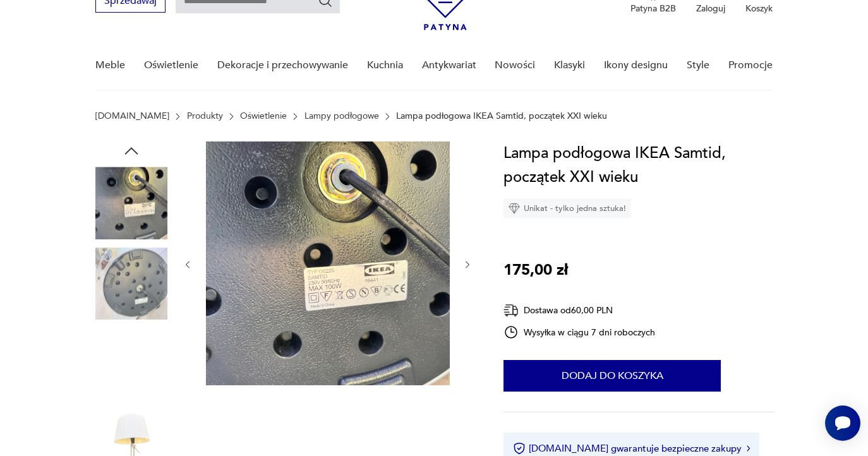 The width and height of the screenshot is (868, 456). I want to click on a: Meble, so click(109, 65).